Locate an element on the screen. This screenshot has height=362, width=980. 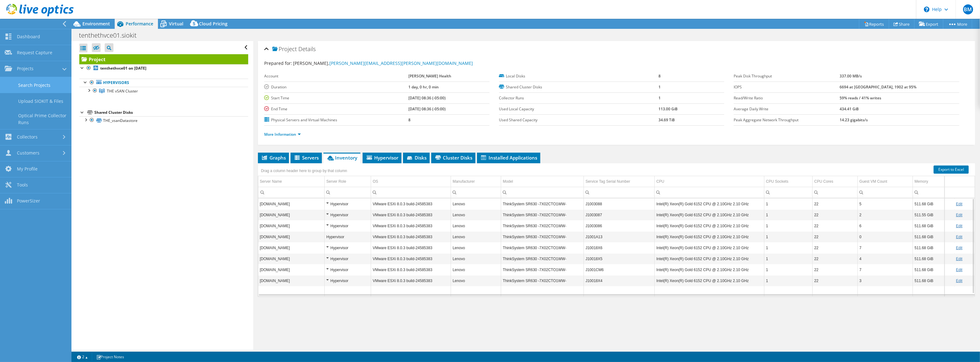
label: Account is located at coordinates (336, 76).